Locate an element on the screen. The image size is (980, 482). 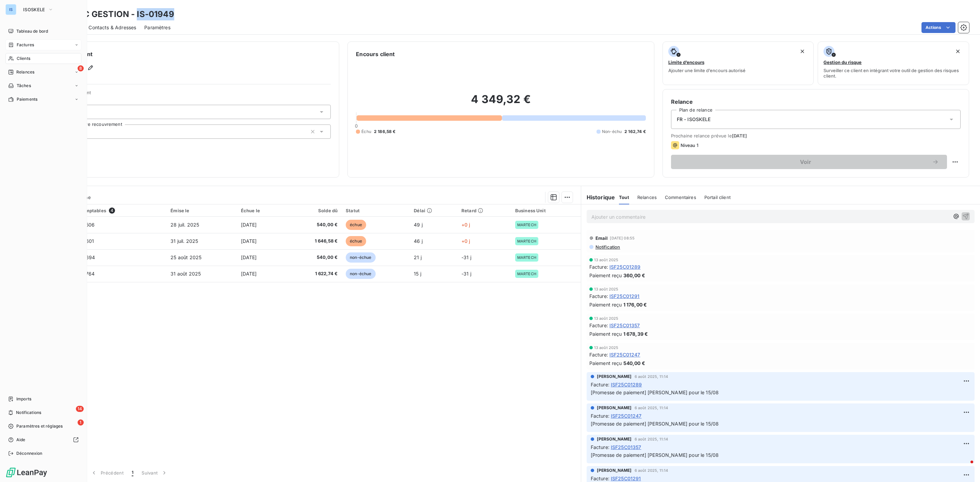
span: 46 j is located at coordinates (418, 241).